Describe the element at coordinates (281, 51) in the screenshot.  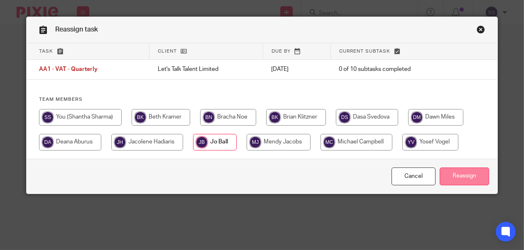
I see `span: Due by` at that location.